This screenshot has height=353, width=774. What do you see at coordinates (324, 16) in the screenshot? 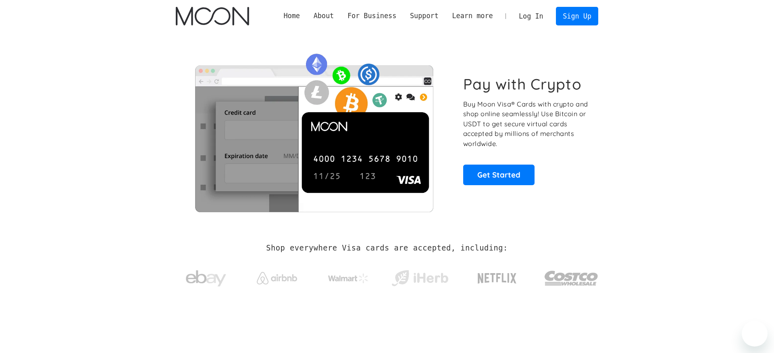
I see `div: About` at bounding box center [324, 16].